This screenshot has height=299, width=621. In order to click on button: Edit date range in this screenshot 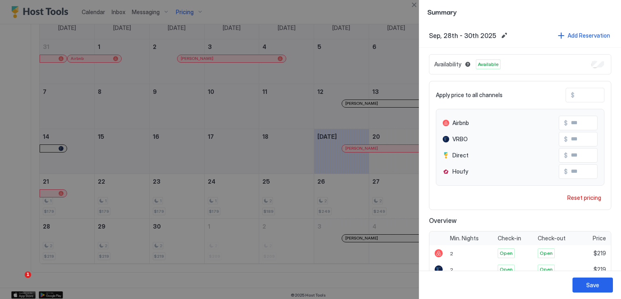, I will do `click(504, 36)`.